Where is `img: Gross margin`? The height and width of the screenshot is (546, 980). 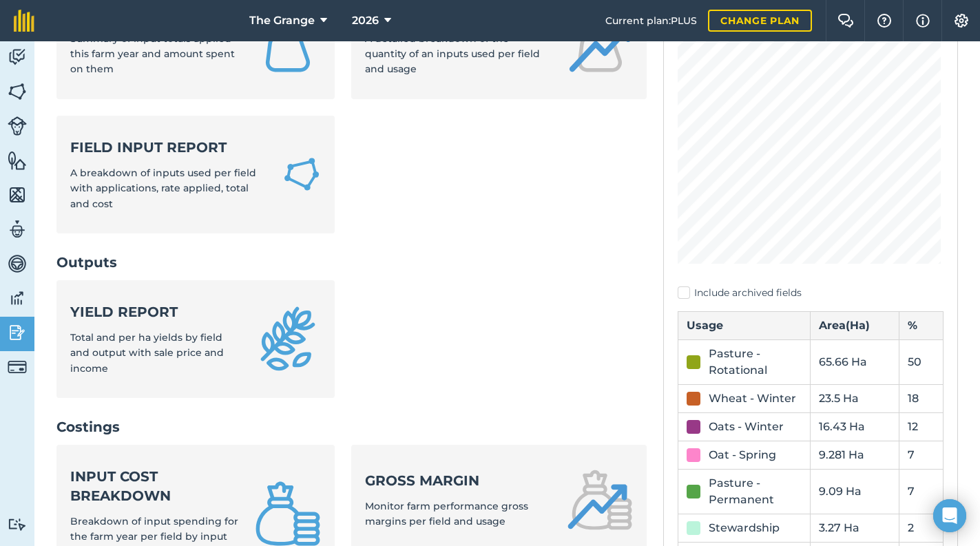 img: Gross margin is located at coordinates (599, 499).